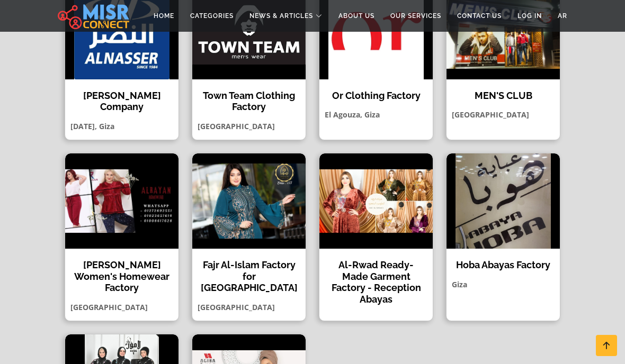 The width and height of the screenshot is (625, 364). I want to click on h4: MEN'S CLUB, so click(503, 95).